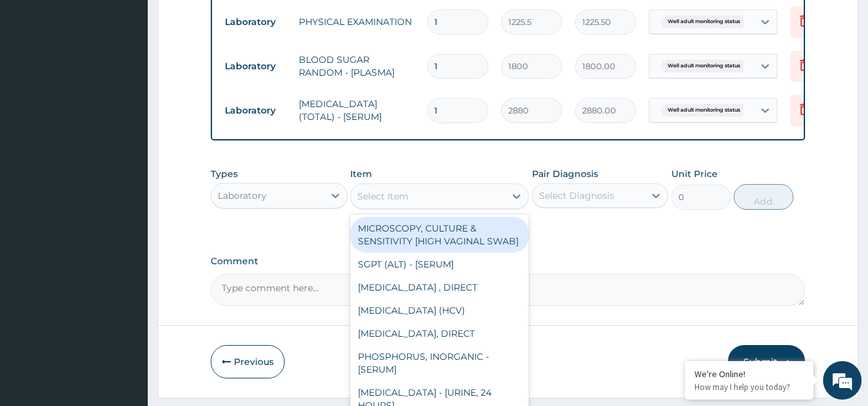 This screenshot has width=868, height=406. What do you see at coordinates (576, 195) in the screenshot?
I see `div: Select Diagnosis` at bounding box center [576, 195].